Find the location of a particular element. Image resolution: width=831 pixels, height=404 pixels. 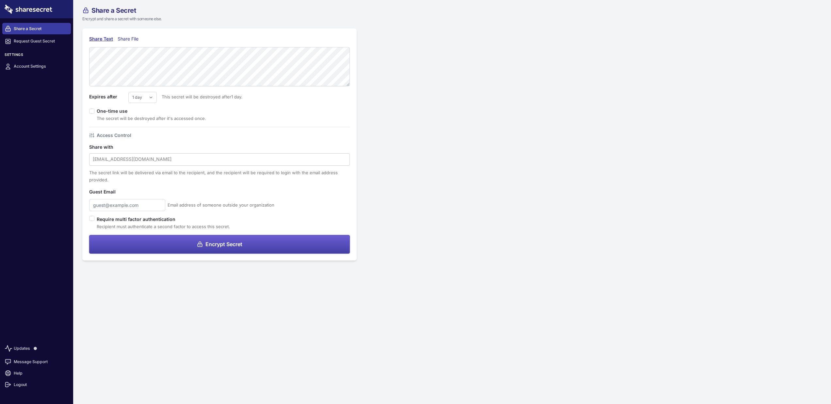

label: Require multi factor authentication is located at coordinates (163, 219).